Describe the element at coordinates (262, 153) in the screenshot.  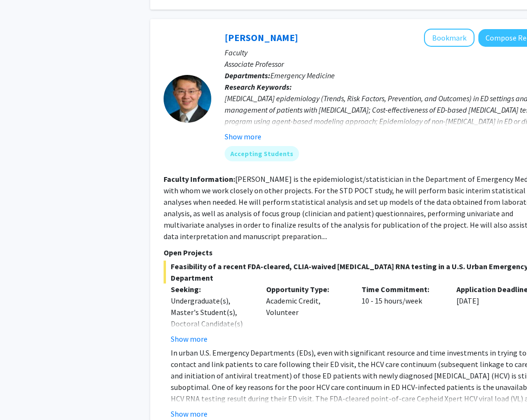
I see `mat-chip: Accepting Students` at that location.